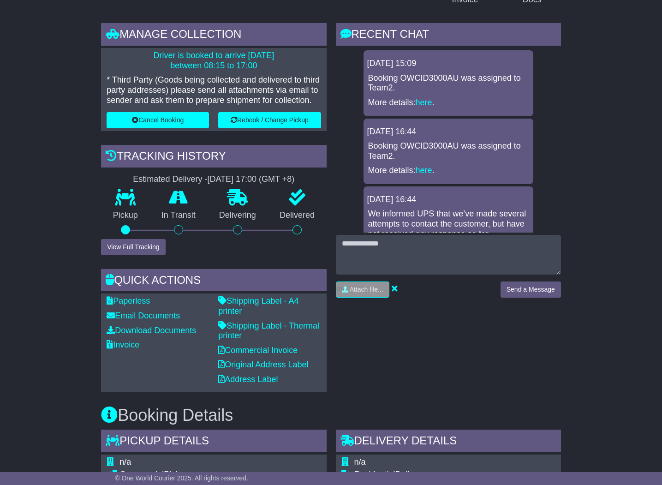  What do you see at coordinates (448, 36) in the screenshot?
I see `div: RECENT CHAT` at bounding box center [448, 36].